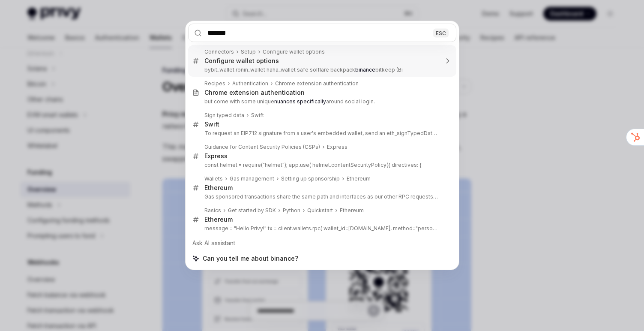 The image size is (644, 331). I want to click on div: Recipes, so click(215, 83).